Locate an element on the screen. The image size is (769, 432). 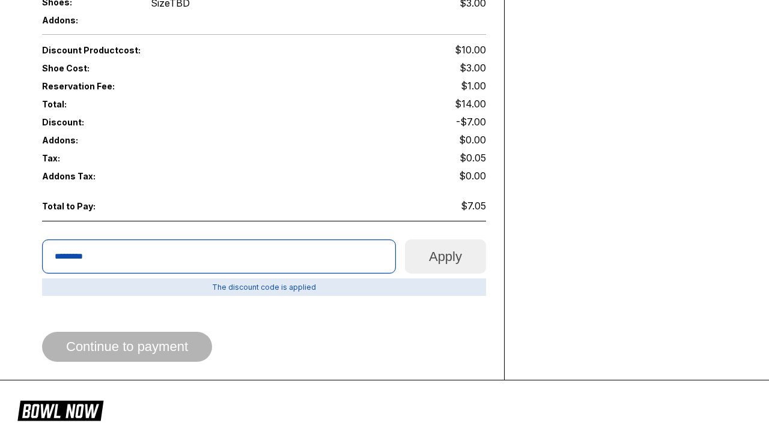
span: Total: is located at coordinates (153, 104).